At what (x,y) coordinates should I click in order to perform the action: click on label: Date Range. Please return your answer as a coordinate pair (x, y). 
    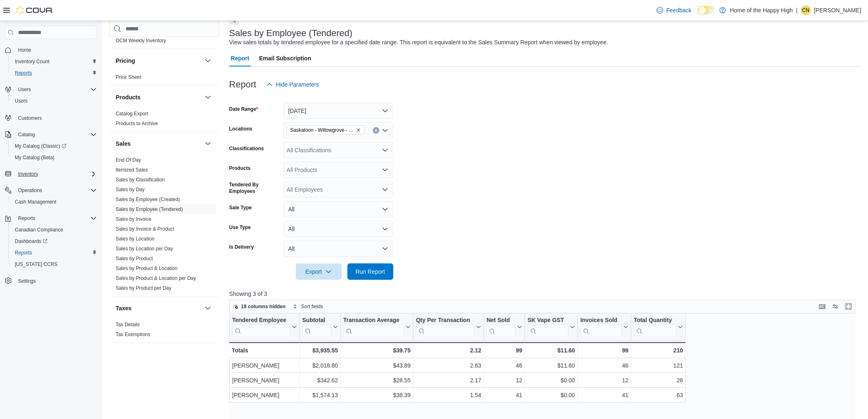
    Looking at the image, I should click on (244, 109).